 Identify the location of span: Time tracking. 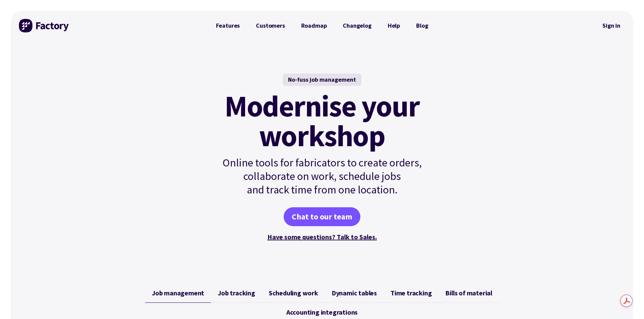
(411, 293).